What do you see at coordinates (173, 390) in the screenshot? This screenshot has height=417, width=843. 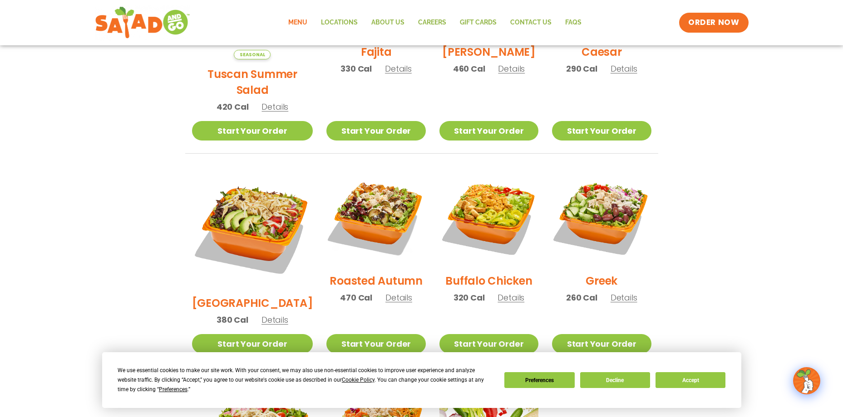 I see `span: Preferences` at bounding box center [173, 390].